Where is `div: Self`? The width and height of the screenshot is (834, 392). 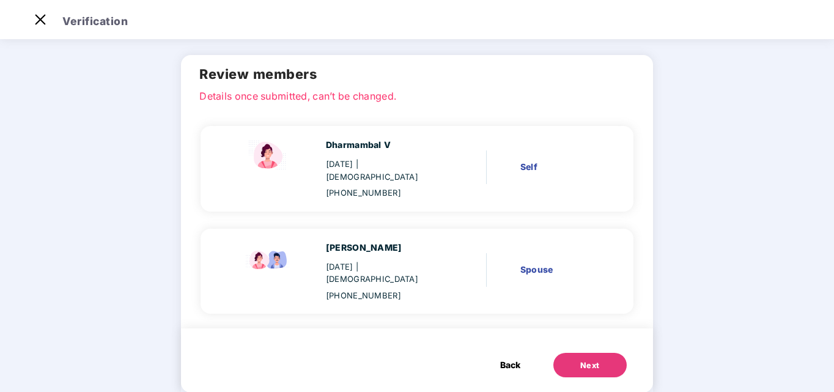 div: Self is located at coordinates (559, 167).